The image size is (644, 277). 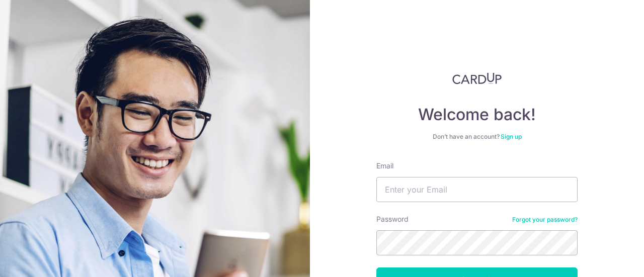 What do you see at coordinates (477, 190) in the screenshot?
I see `input: Enter your Email` at bounding box center [477, 190].